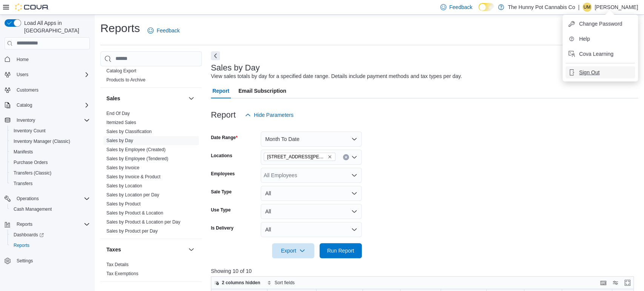 This screenshot has height=291, width=644. Describe the element at coordinates (299, 157) in the screenshot. I see `span: 3476 Glen Erin Dr` at that location.